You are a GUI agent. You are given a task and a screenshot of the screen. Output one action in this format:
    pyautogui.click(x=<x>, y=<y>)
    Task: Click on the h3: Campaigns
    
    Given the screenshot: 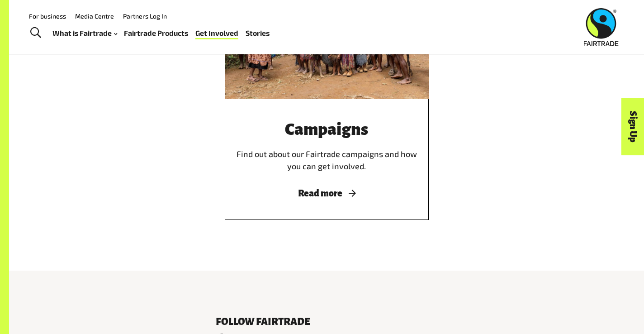 What is the action you would take?
    pyautogui.click(x=327, y=130)
    